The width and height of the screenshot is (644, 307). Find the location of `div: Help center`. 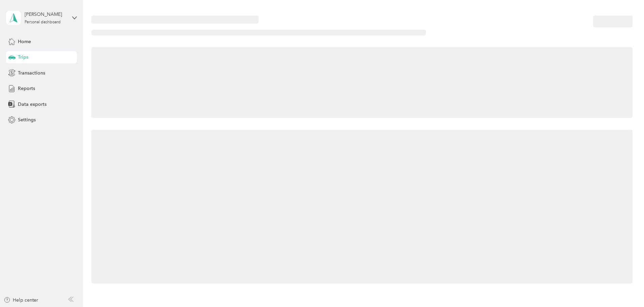

div: Help center is located at coordinates (21, 300).